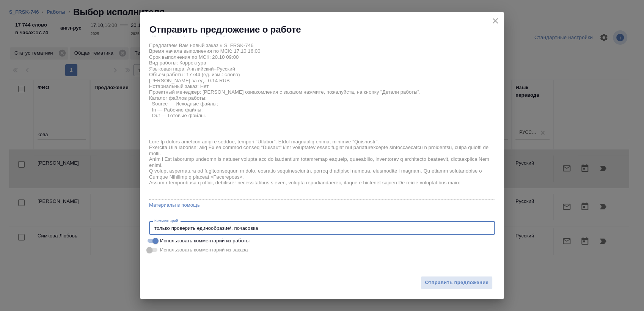 This screenshot has width=644, height=311. Describe the element at coordinates (456, 283) in the screenshot. I see `button: Отправить предложение` at that location.